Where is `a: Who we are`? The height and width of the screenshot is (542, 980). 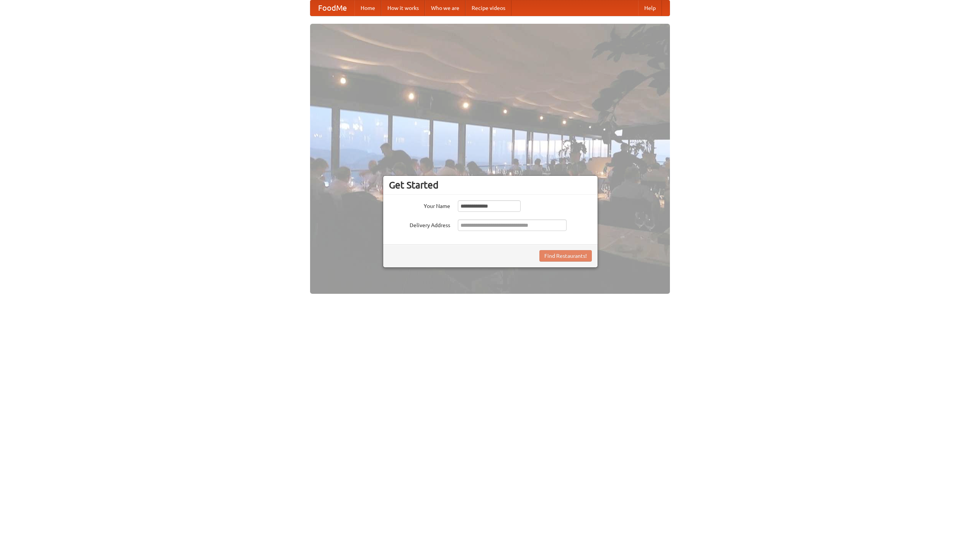 a: Who we are is located at coordinates (445, 8).